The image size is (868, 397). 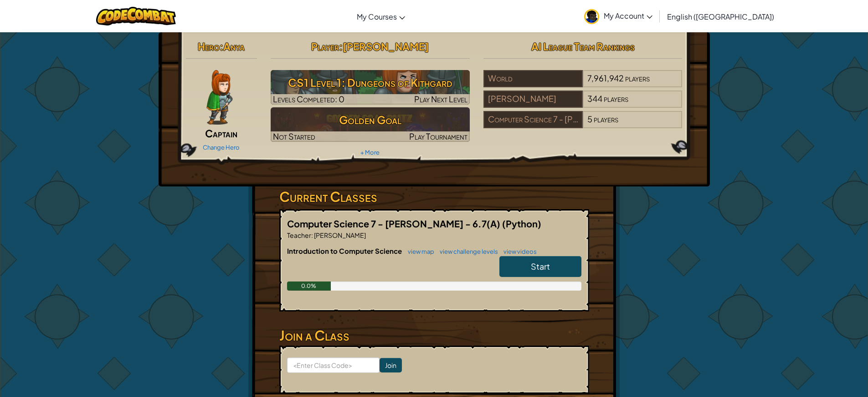 I want to click on a: view videos, so click(x=518, y=252).